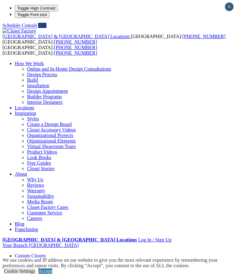  Describe the element at coordinates (20, 271) in the screenshot. I see `a: Cookie Settings` at that location.